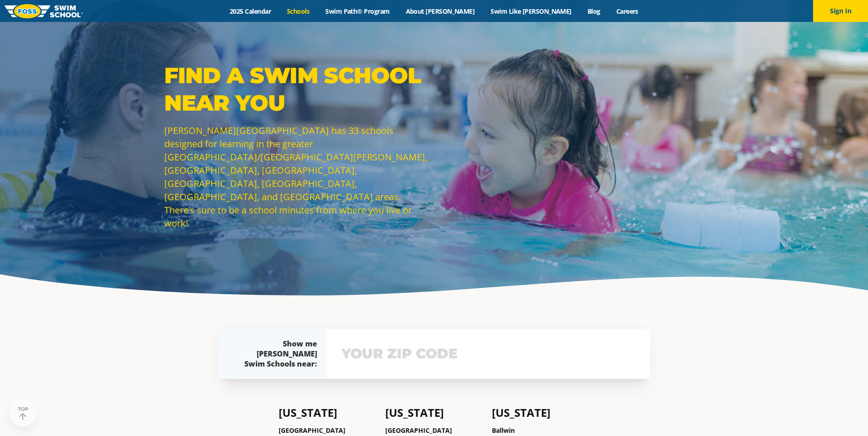 This screenshot has width=868, height=436. What do you see at coordinates (357, 11) in the screenshot?
I see `a: Swim Path® Program` at bounding box center [357, 11].